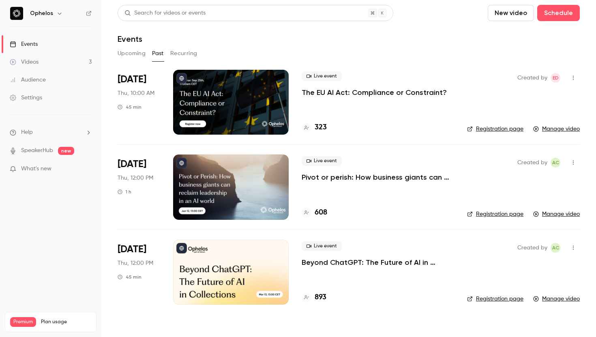 The width and height of the screenshot is (596, 337). I want to click on button: Past, so click(158, 53).